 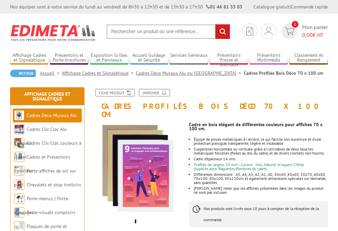 What do you see at coordinates (249, 167) in the screenshot?
I see `font: Profilés de largeur 30 mm - Coloris : Noir, Naturel et aspect Chêne. (Appelés aussi Baguettes/Bor...` at bounding box center [249, 167].